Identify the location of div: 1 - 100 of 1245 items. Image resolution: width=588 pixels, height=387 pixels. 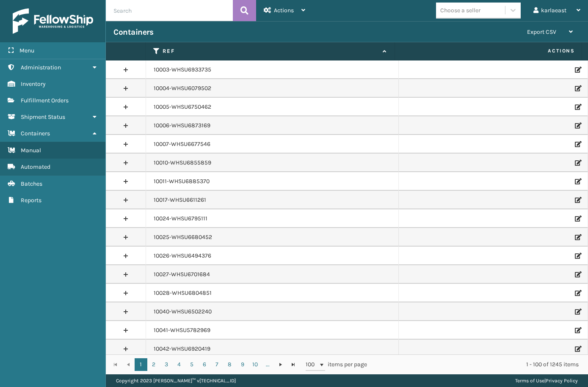
(478, 365).